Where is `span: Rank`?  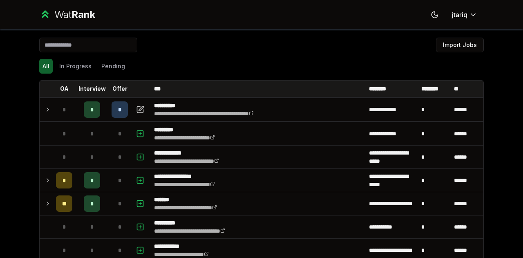 span: Rank is located at coordinates (83, 14).